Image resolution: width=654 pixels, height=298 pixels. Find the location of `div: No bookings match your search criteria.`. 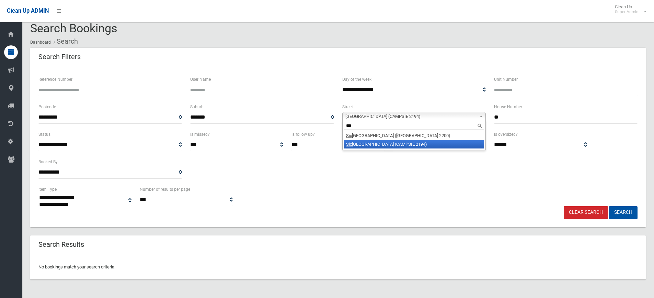

div: No bookings match your search criteria. is located at coordinates (338, 267).